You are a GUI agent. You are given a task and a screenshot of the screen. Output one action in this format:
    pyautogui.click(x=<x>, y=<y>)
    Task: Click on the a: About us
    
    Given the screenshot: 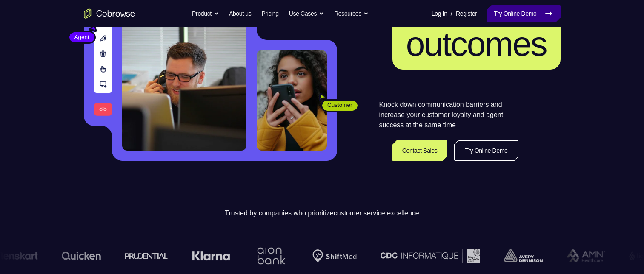 What is the action you would take?
    pyautogui.click(x=240, y=13)
    